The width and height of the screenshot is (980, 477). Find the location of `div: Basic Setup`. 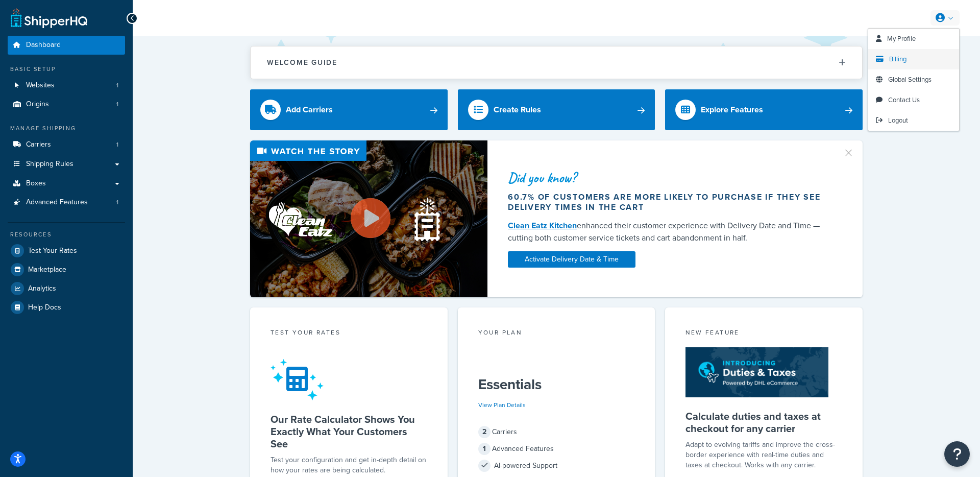

div: Basic Setup is located at coordinates (67, 69).